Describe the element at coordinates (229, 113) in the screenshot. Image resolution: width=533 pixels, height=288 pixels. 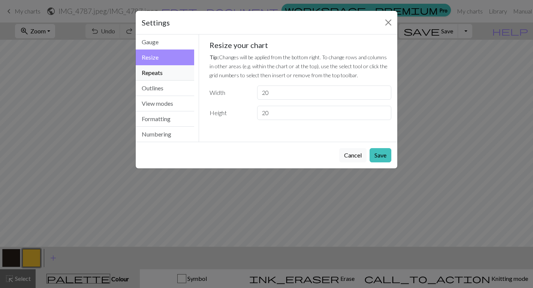
I see `label: Height` at that location.